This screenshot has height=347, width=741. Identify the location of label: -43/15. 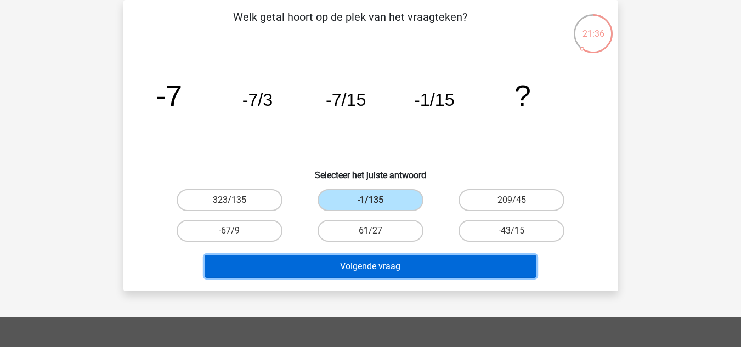
(511, 231).